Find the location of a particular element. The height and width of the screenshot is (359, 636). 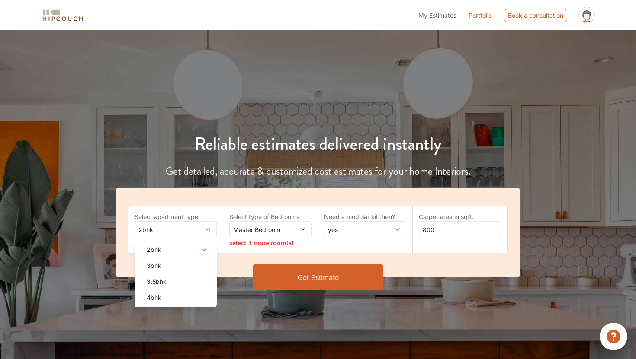

span: yes is located at coordinates (354, 230).